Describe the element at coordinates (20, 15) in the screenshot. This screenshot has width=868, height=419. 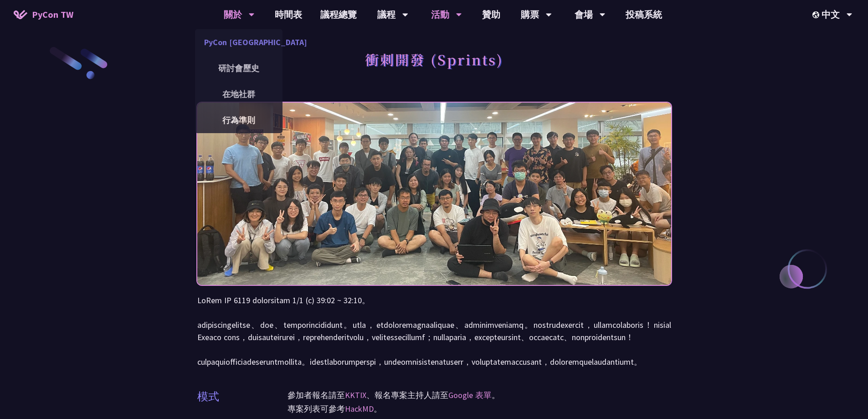
I see `img: Home icon of PyCon TW 2025` at that location.